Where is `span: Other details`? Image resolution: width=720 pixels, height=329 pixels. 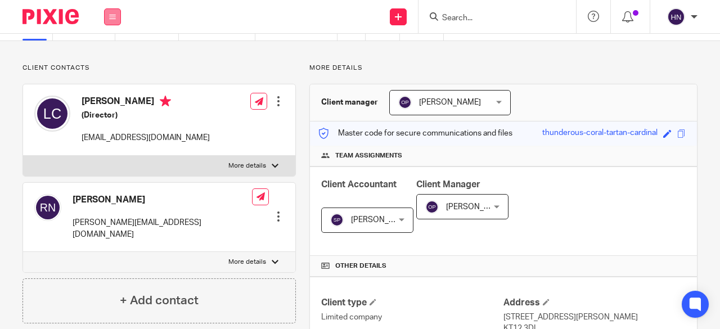 span: Other details is located at coordinates (361, 266).